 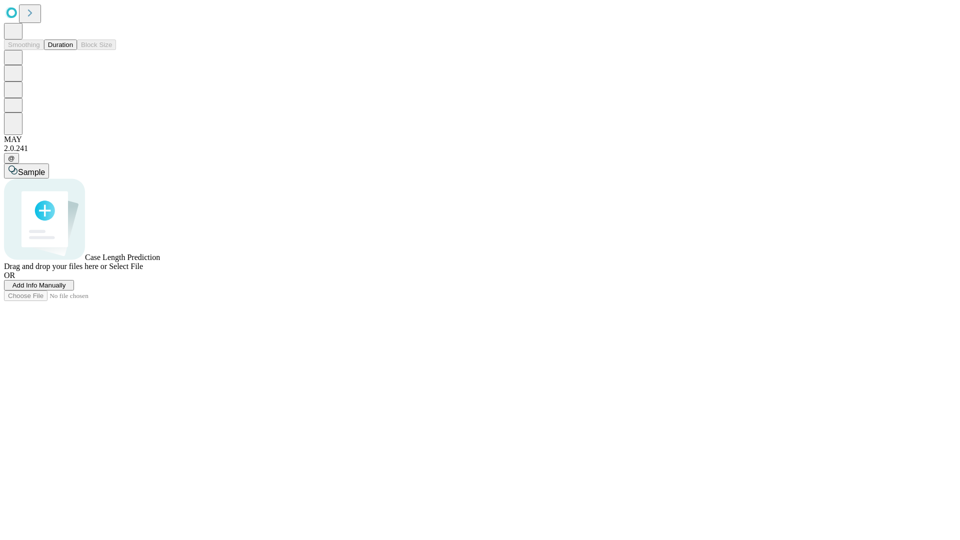 I want to click on span: Sample, so click(x=32, y=172).